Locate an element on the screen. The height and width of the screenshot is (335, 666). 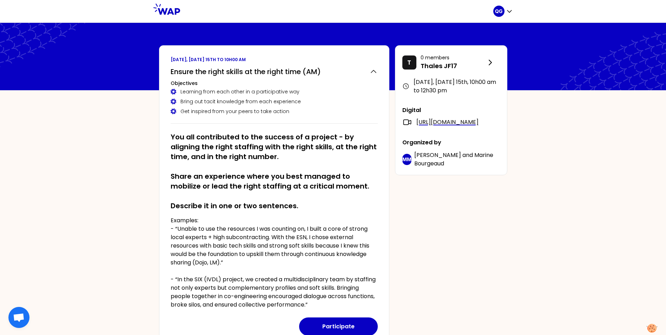
p: T is located at coordinates (409, 63).